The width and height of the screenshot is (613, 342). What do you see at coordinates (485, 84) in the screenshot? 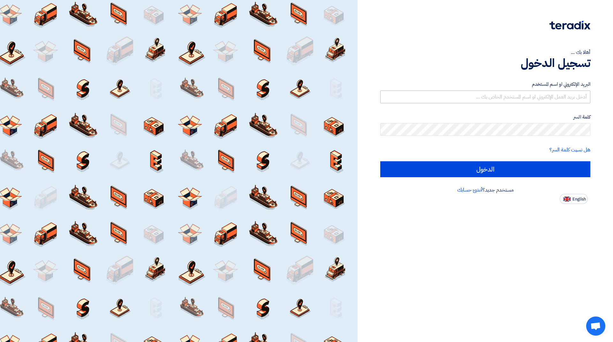
I see `label: البريد الإلكتروني او اسم المستخدم` at bounding box center [485, 84].